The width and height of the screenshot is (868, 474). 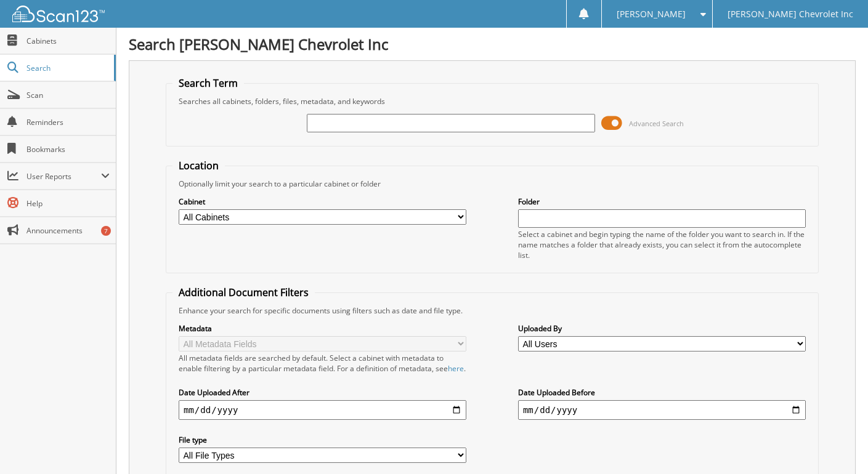 I want to click on span: Bookmarks, so click(x=68, y=149).